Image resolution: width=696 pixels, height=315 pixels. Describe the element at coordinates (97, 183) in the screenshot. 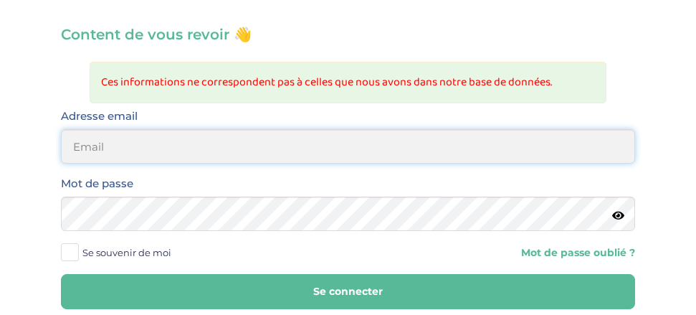

I see `label: Mot de passe` at that location.